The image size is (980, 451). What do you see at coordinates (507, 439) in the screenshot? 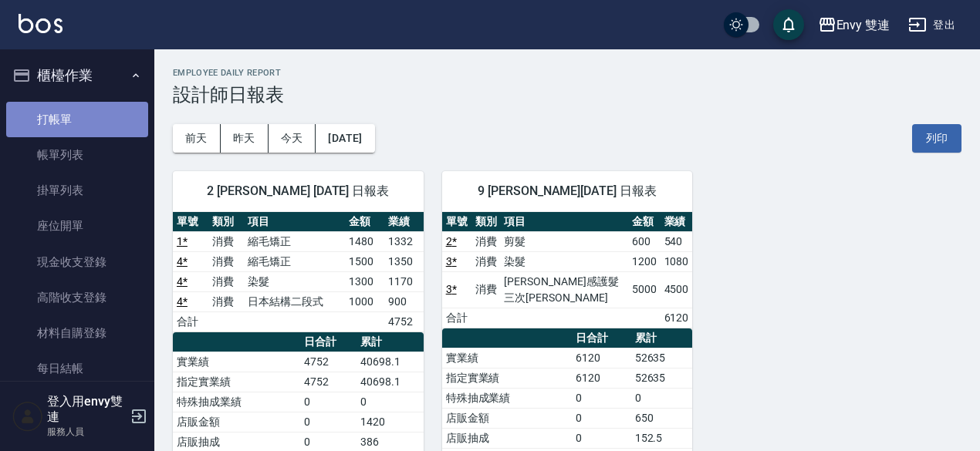
I see `td: 店販抽成` at bounding box center [507, 439].